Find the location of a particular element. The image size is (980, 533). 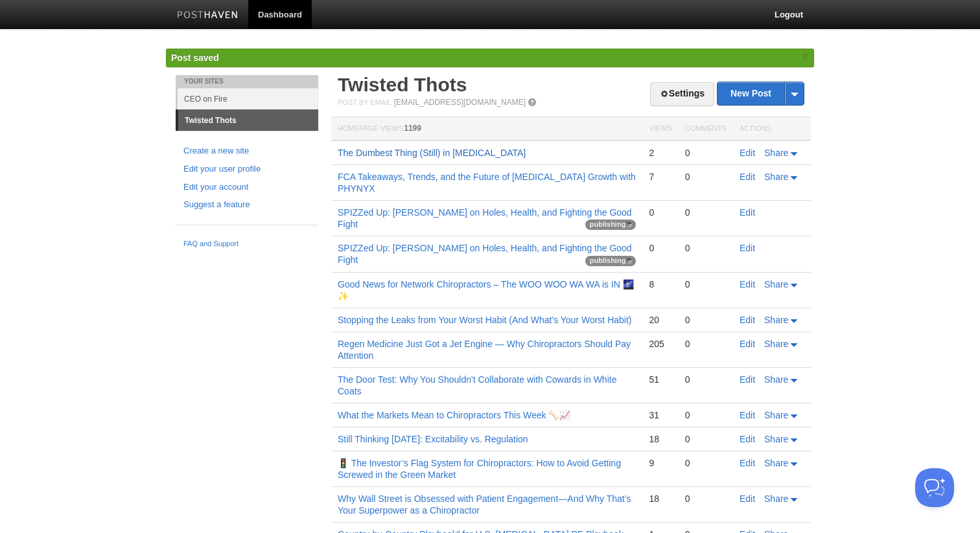

a: Settings is located at coordinates (682, 94).